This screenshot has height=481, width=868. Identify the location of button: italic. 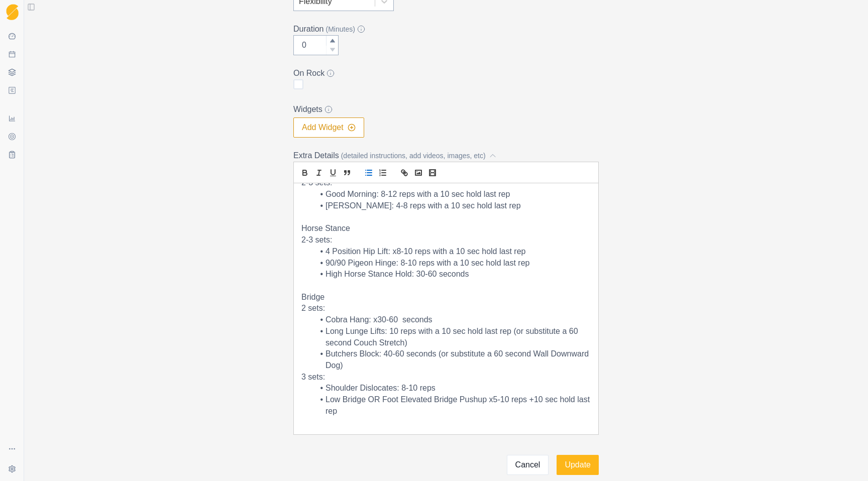
(319, 173).